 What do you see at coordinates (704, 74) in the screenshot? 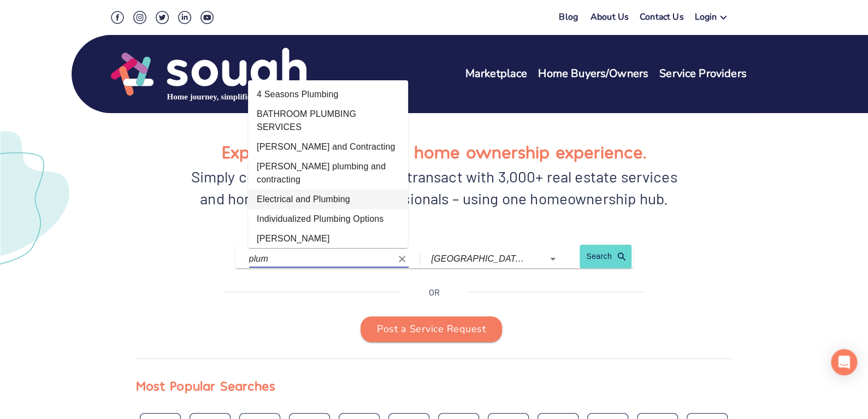
I see `a: Service Providers` at bounding box center [704, 74].